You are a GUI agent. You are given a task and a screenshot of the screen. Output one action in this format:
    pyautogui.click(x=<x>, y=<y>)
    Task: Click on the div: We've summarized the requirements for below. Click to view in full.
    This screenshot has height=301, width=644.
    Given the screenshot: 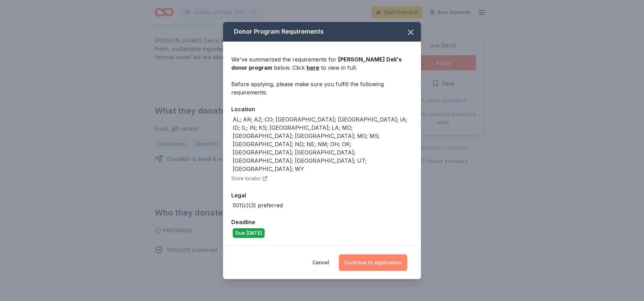 What is the action you would take?
    pyautogui.click(x=322, y=64)
    